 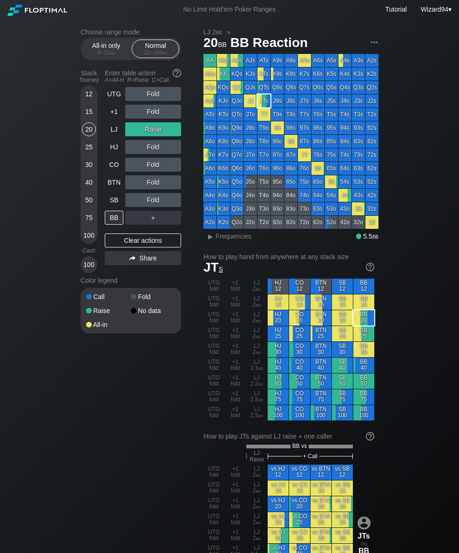 What do you see at coordinates (372, 114) in the screenshot?
I see `div: T2s` at bounding box center [372, 114].